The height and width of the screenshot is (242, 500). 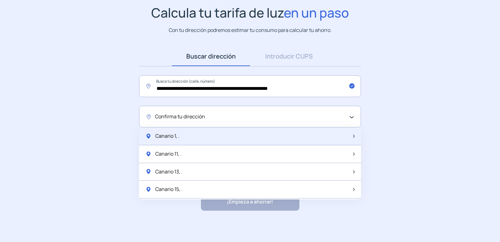 What do you see at coordinates (169, 189) in the screenshot?
I see `span: Canario 15, .` at bounding box center [169, 189].